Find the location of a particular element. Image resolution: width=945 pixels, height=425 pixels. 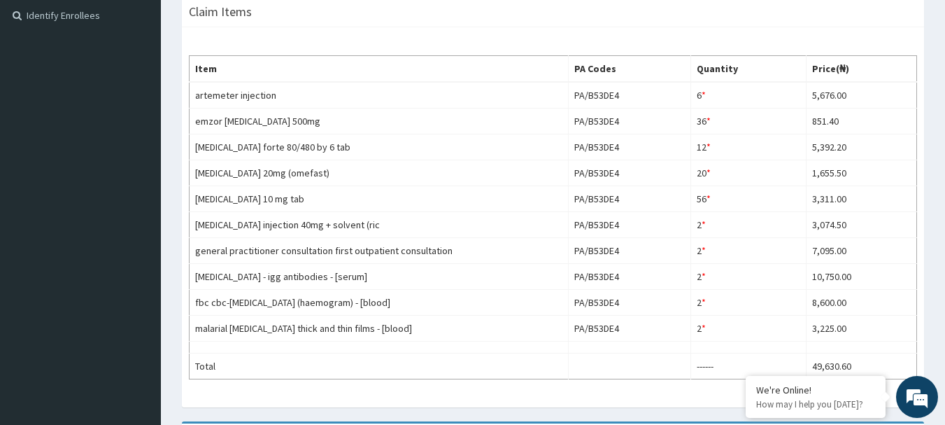

td: 3,225.00 is located at coordinates (861, 328).